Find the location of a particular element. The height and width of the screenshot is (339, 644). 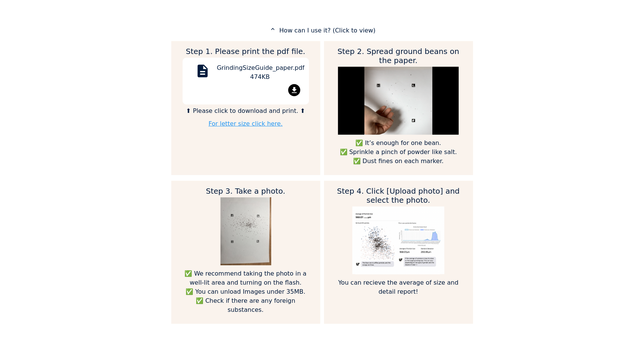

mat-icon: description is located at coordinates (203, 73).